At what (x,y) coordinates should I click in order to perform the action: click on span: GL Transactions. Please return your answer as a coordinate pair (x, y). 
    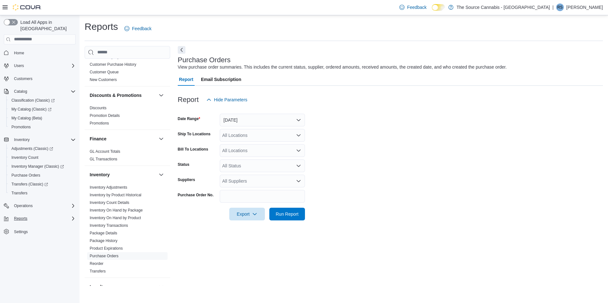
    Looking at the image, I should click on (103, 159).